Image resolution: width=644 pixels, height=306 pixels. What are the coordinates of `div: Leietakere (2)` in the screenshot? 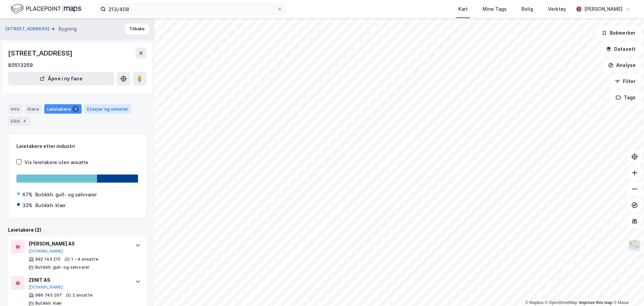 It's located at (78, 230).